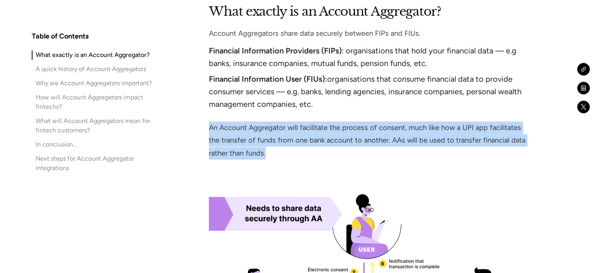 This screenshot has height=273, width=596. Describe the element at coordinates (94, 125) in the screenshot. I see `a: What will Account Aggregators mean for fintech customers?` at that location.